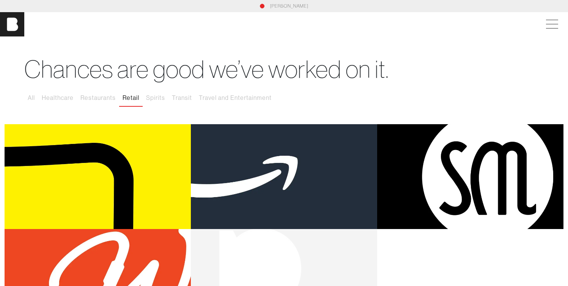 The image size is (568, 286). I want to click on button: Retail, so click(131, 98).